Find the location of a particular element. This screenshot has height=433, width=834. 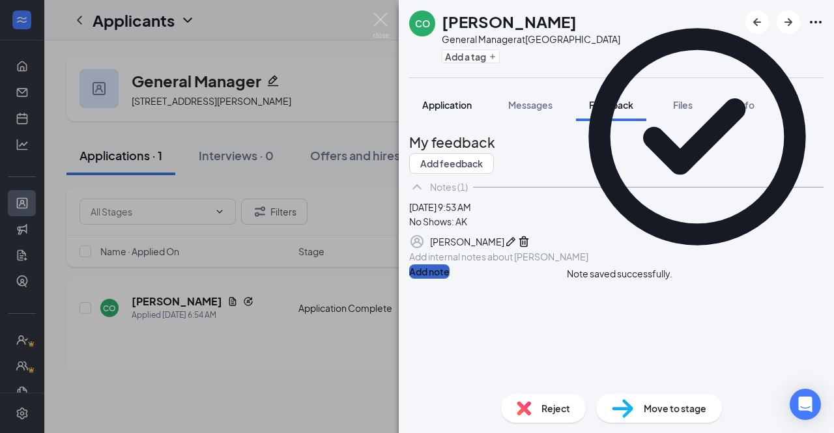

svg: Trash is located at coordinates (524, 242).